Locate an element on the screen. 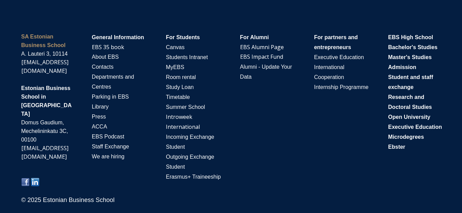 The image size is (462, 213). span: EBS Podcast is located at coordinates (108, 136).